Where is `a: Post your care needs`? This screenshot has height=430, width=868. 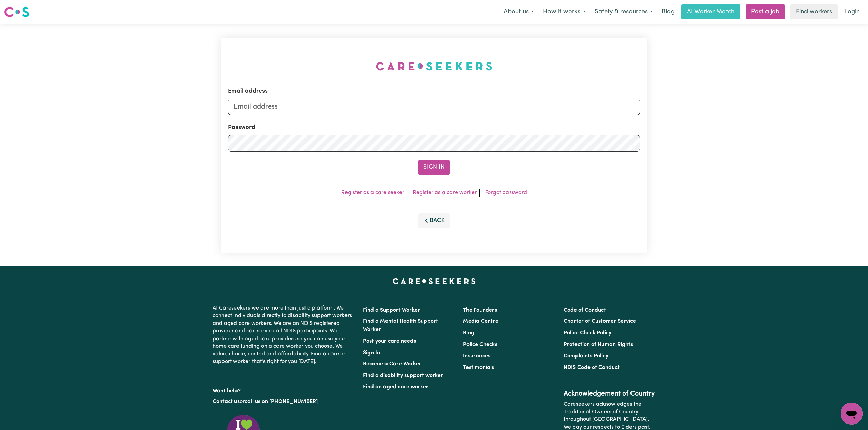 a: Post your care needs is located at coordinates (389, 341).